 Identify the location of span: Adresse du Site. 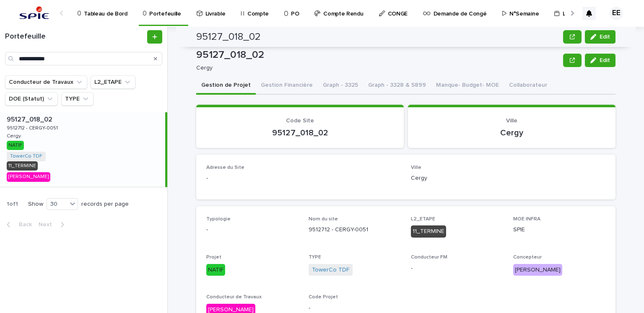
(225, 168).